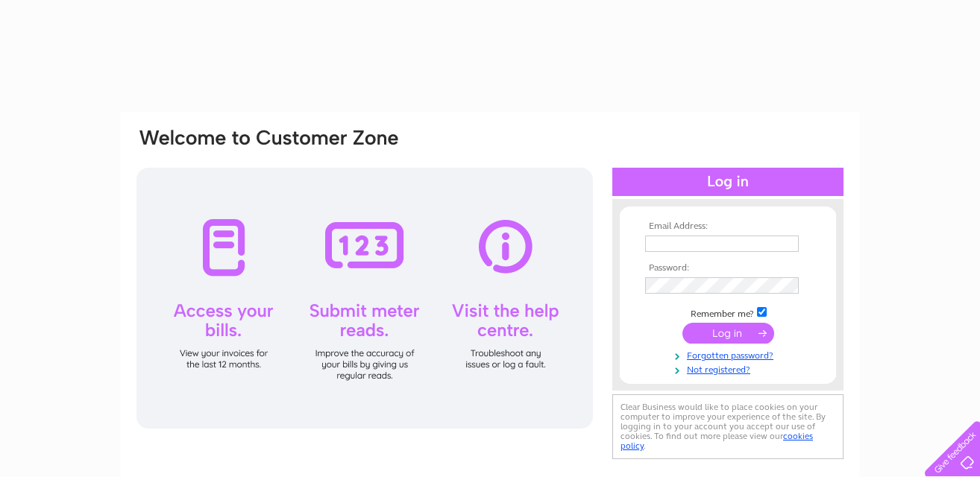 The width and height of the screenshot is (980, 477). What do you see at coordinates (728, 313) in the screenshot?
I see `td: Remember me?` at bounding box center [728, 313].